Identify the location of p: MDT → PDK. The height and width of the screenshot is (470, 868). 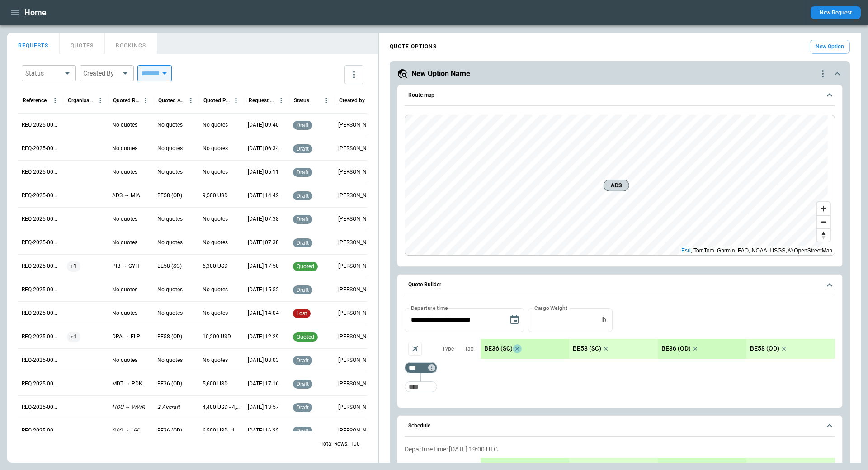
(127, 384).